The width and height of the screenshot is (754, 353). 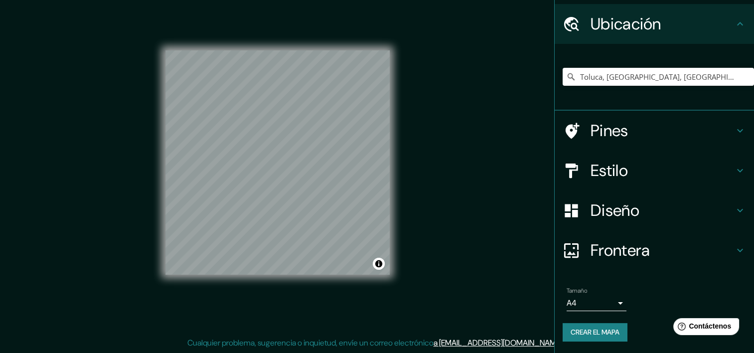 What do you see at coordinates (662, 210) in the screenshot?
I see `h4: Diseño` at bounding box center [662, 210].